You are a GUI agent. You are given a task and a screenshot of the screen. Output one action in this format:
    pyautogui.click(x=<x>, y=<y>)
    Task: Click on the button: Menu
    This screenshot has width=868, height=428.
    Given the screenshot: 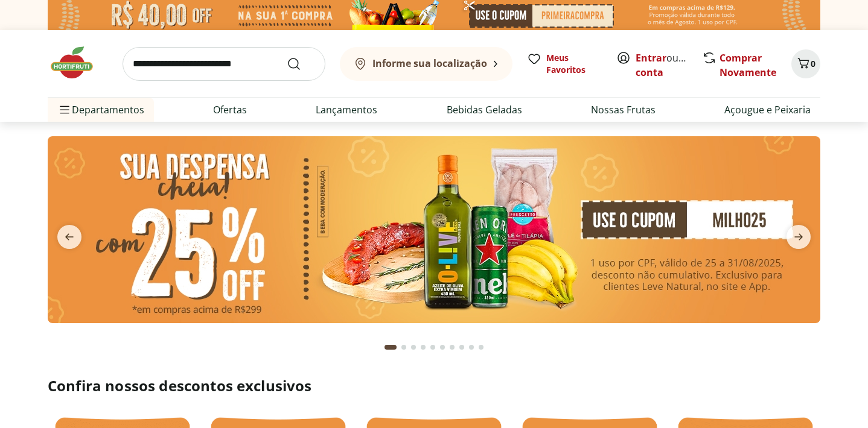 What is the action you would take?
    pyautogui.click(x=65, y=110)
    